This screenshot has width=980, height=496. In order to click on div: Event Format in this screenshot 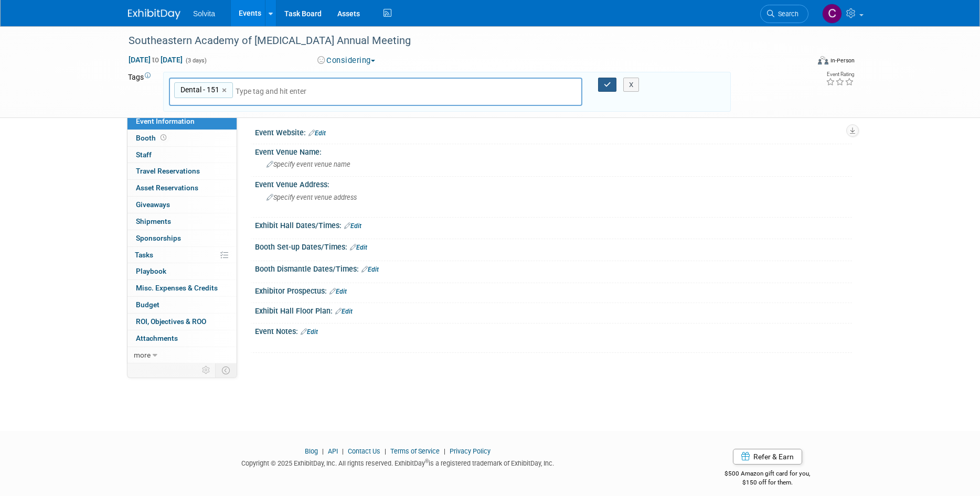, I will do `click(801, 63)`.